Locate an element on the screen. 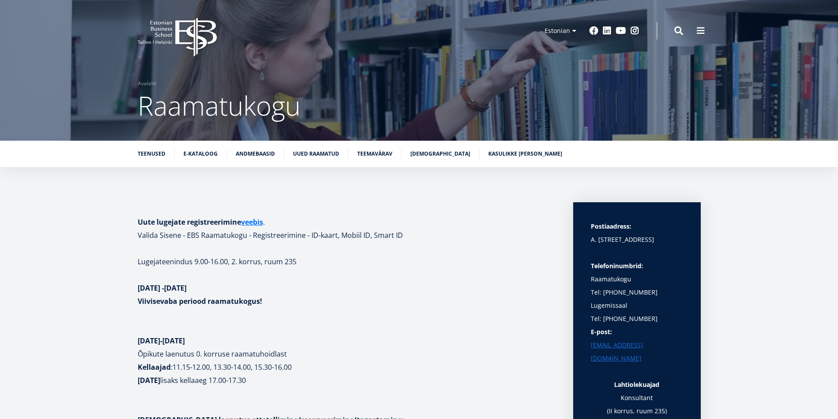  h1: . Valida Sisene - EBS Raamatukogu - Registreerimine - ID-kaart, Mobiil ID, Smart ID is located at coordinates (347, 229).